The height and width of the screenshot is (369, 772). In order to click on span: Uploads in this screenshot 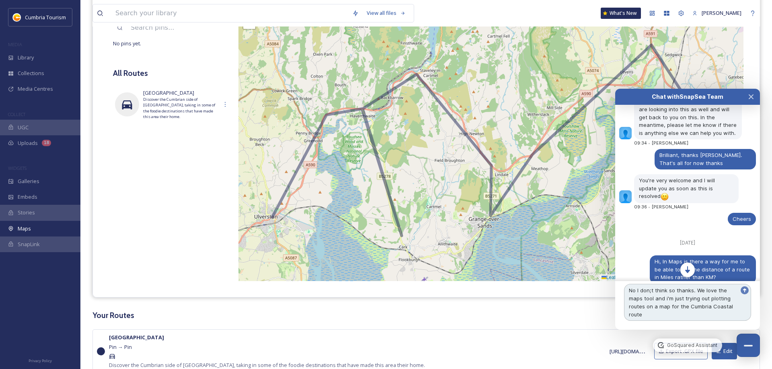, I will do `click(28, 143)`.